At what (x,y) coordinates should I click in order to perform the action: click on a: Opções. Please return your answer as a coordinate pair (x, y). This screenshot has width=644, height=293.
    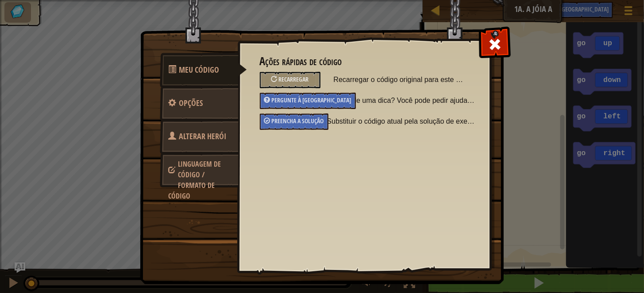
    Looking at the image, I should click on (199, 103).